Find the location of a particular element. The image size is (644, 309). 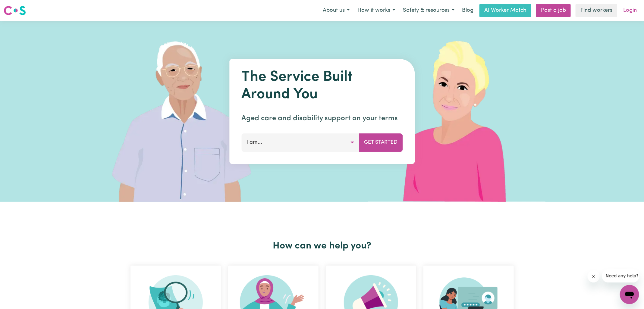

a: Login is located at coordinates (630, 11).